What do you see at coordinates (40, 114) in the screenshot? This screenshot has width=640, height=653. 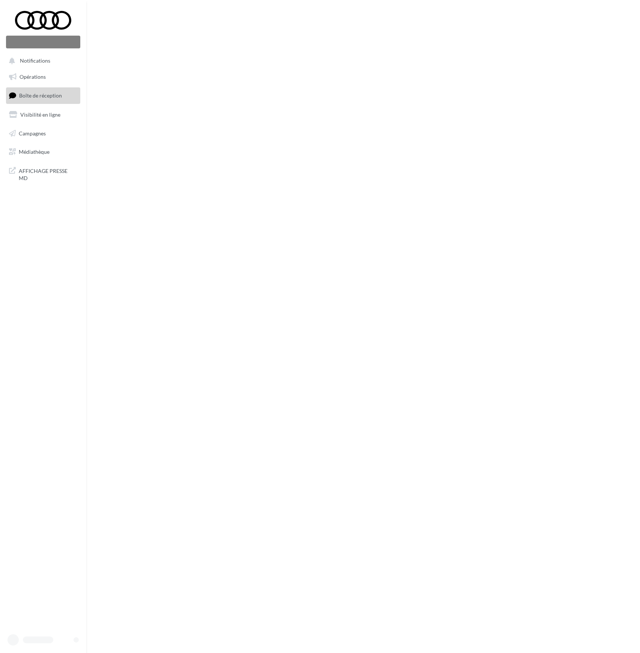 I see `span: Visibilité en ligne` at bounding box center [40, 114].